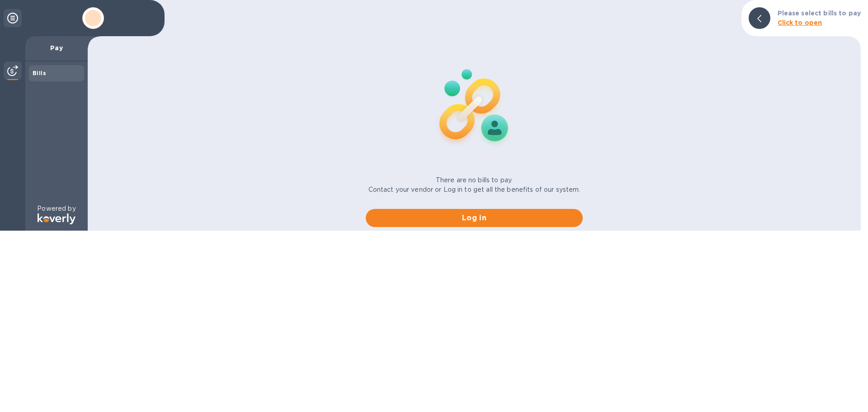 This screenshot has height=412, width=868. I want to click on span: Log in, so click(474, 218).